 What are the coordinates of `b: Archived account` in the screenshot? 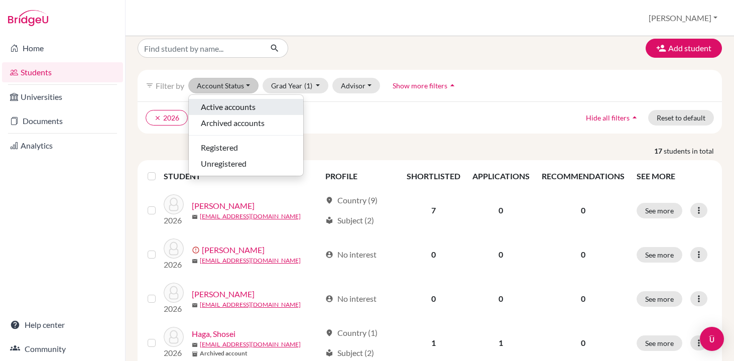 It's located at (223, 353).